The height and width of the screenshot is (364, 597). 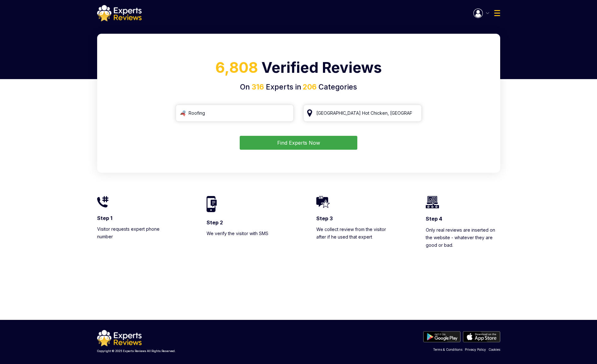 I want to click on p: Copyright © 2025 Experts Reviews All Rights Reserved., so click(x=136, y=351).